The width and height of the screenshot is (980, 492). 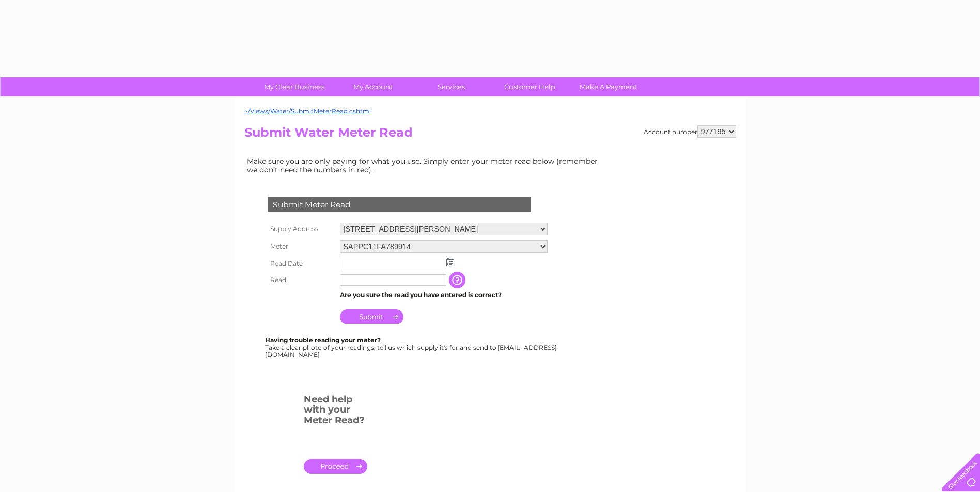 I want to click on a: Customer Help, so click(x=530, y=87).